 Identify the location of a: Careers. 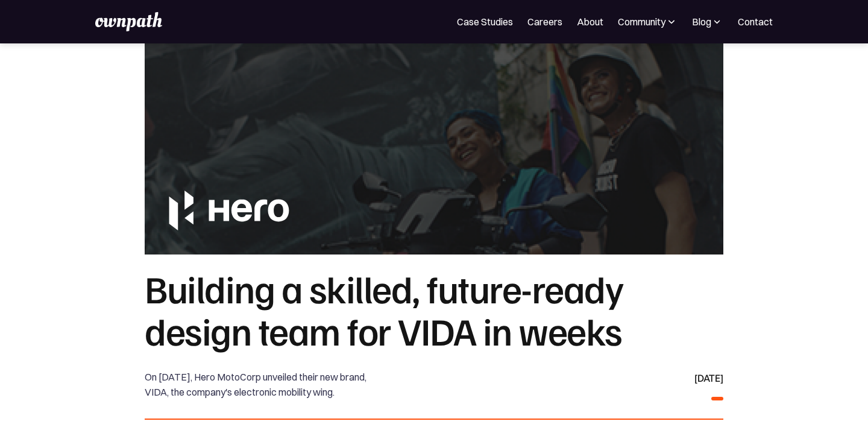
(545, 22).